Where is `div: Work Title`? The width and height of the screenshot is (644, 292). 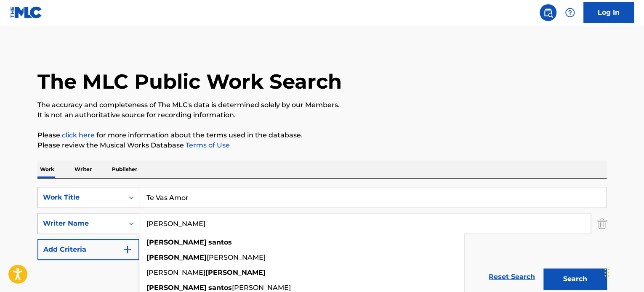
div: Work Title is located at coordinates (81, 198).